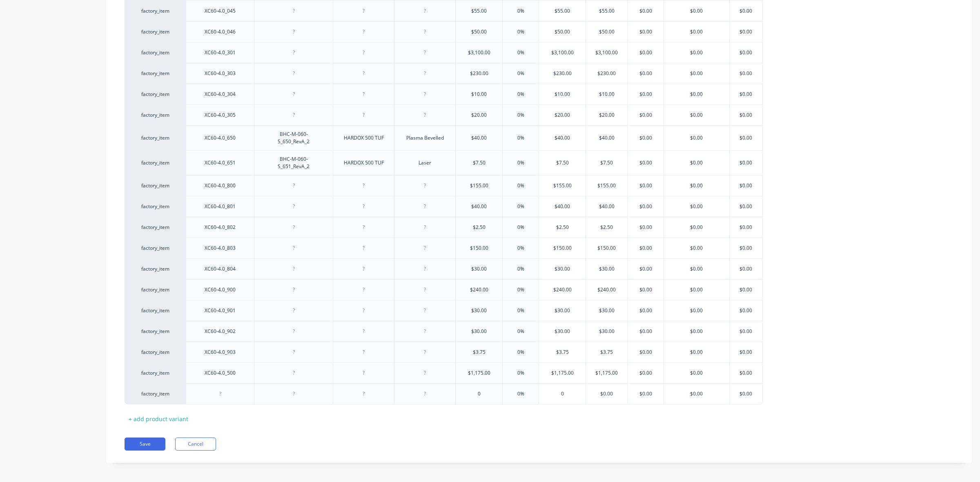  What do you see at coordinates (363, 138) in the screenshot?
I see `div: HARDOX 500 TUF` at bounding box center [363, 138].